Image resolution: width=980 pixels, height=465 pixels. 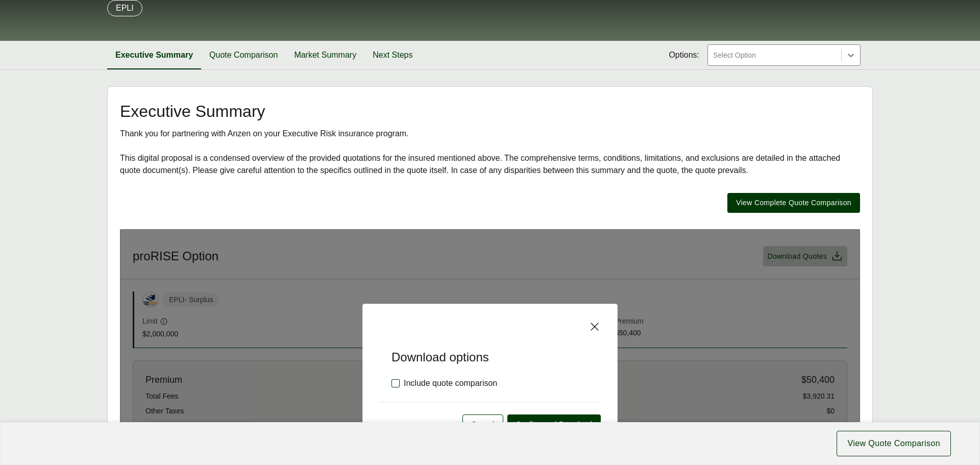 I want to click on span: View Complete Quote Comparison, so click(x=794, y=202).